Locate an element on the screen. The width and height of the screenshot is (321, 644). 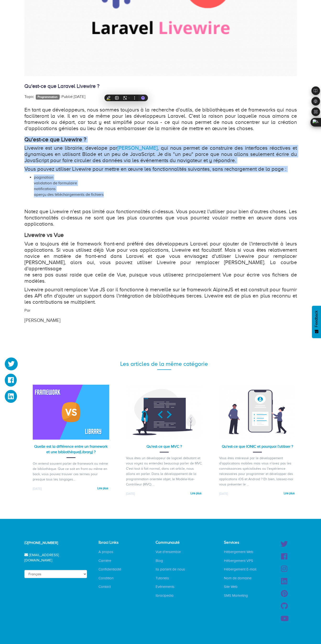
h4: Communauté is located at coordinates (172, 542).